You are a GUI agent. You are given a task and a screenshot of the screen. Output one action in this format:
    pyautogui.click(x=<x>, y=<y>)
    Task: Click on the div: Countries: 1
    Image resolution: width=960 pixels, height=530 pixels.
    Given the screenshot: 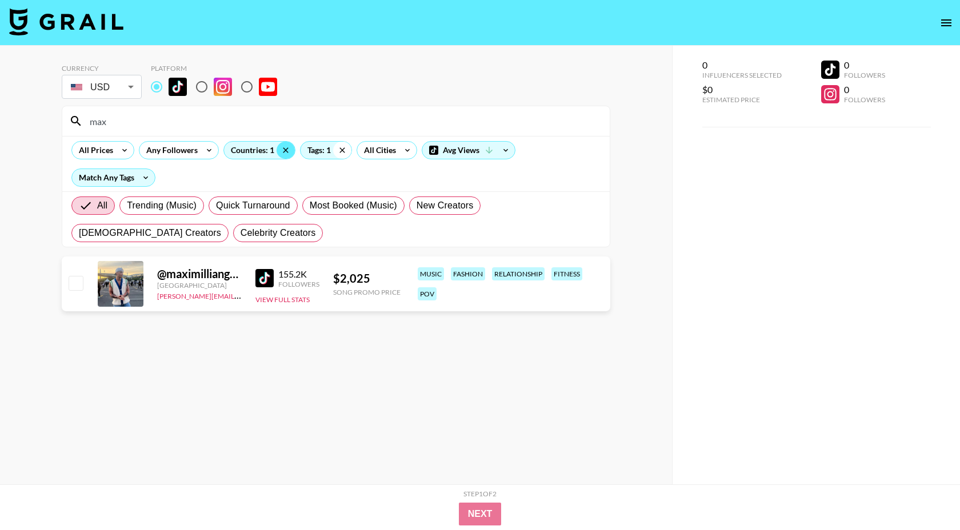 What is the action you would take?
    pyautogui.click(x=259, y=150)
    